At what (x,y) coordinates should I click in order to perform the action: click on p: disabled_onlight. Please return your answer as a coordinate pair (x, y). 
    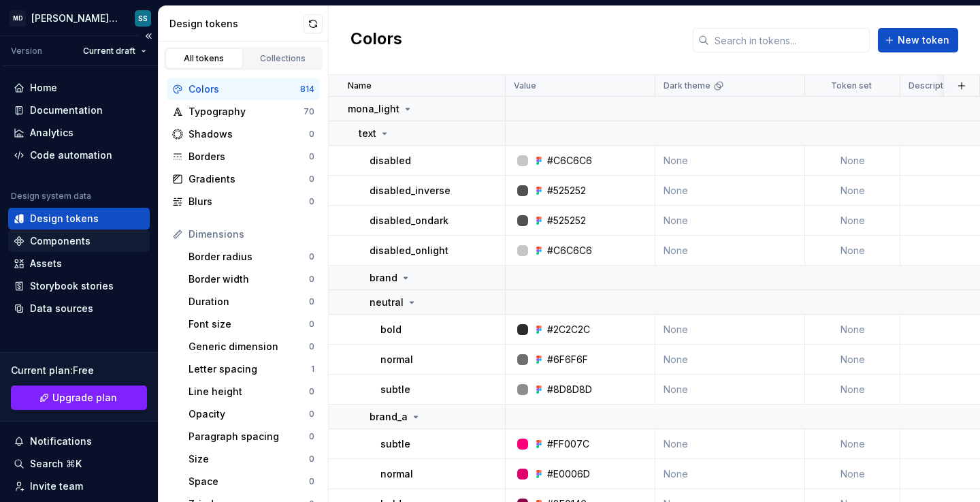
    Looking at the image, I should click on (409, 251).